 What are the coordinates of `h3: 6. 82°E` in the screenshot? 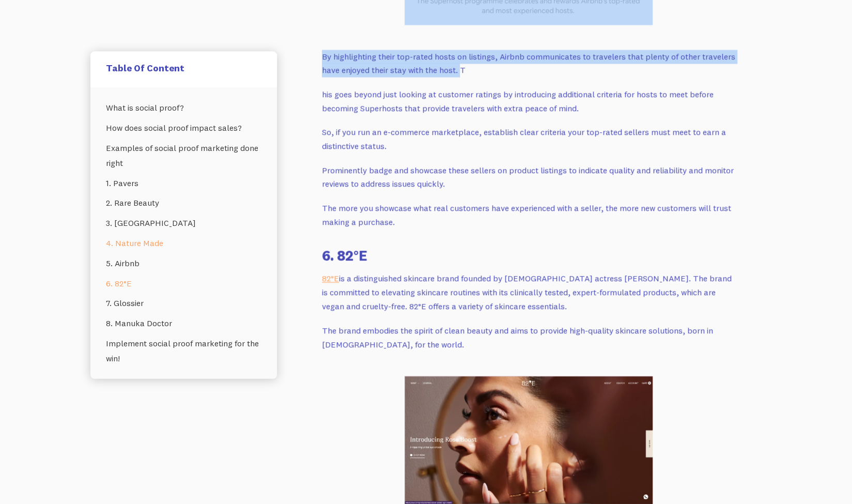 It's located at (528, 255).